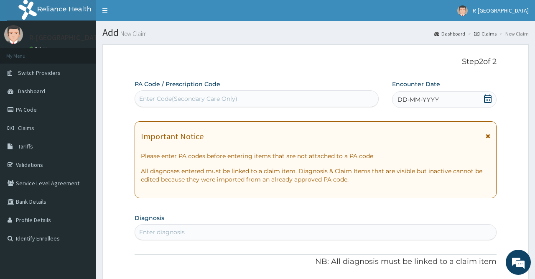  I want to click on span: Claims, so click(26, 128).